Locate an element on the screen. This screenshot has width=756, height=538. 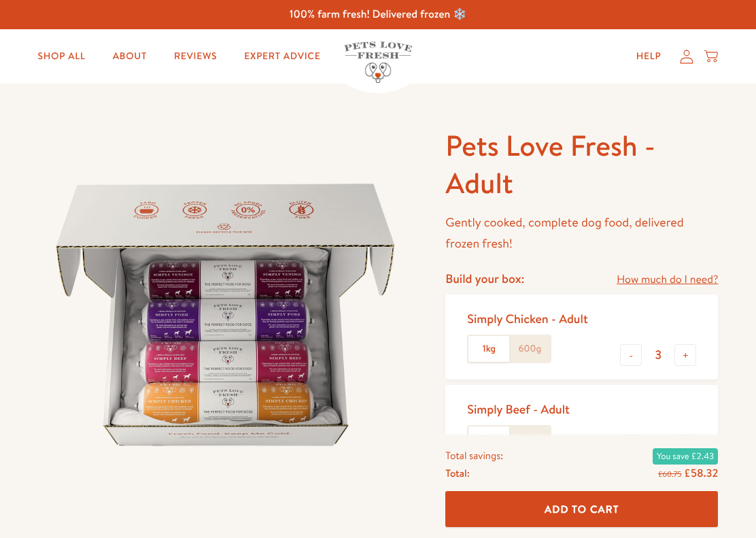
div: Simply Chicken - Adult is located at coordinates (527, 319).